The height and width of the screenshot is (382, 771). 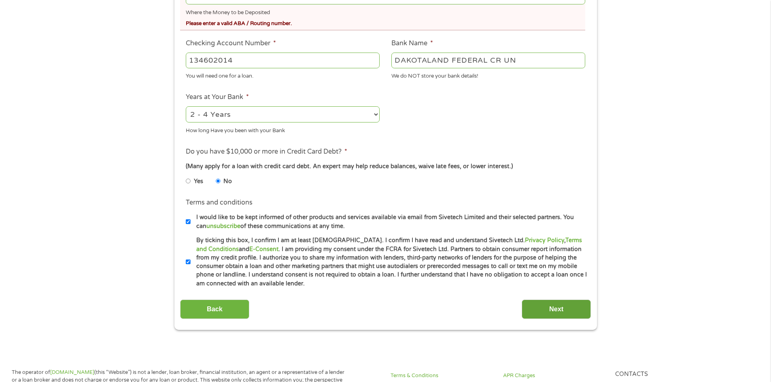 I want to click on label: Checking Account Number, so click(x=231, y=43).